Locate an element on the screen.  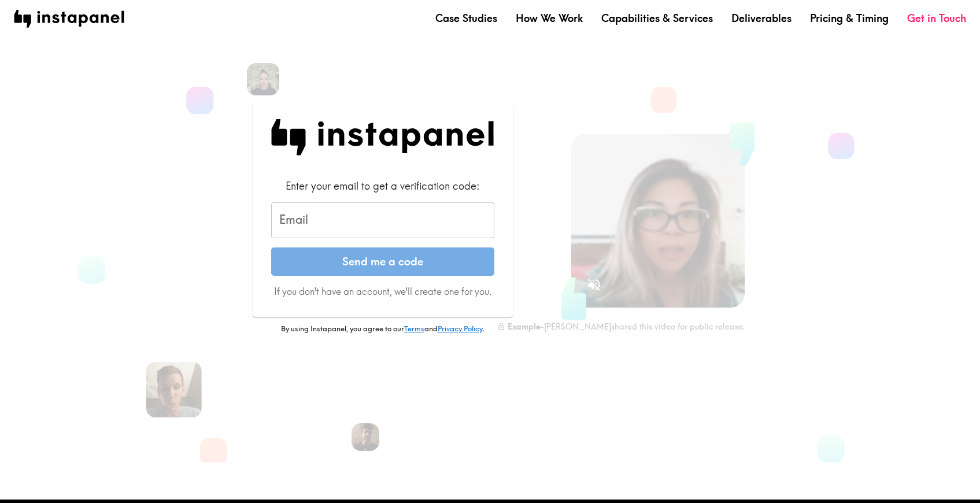
a: Privacy Policy is located at coordinates (460, 328).